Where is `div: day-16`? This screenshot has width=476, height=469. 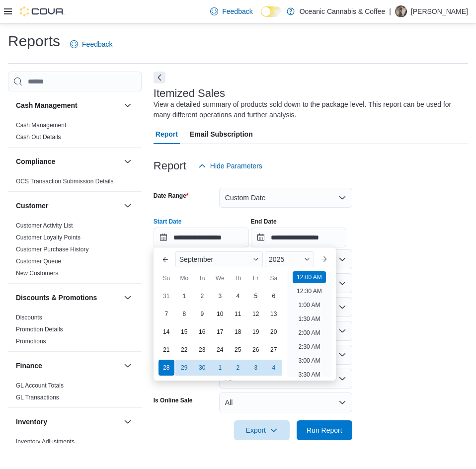
div: day-16 is located at coordinates (202, 332).